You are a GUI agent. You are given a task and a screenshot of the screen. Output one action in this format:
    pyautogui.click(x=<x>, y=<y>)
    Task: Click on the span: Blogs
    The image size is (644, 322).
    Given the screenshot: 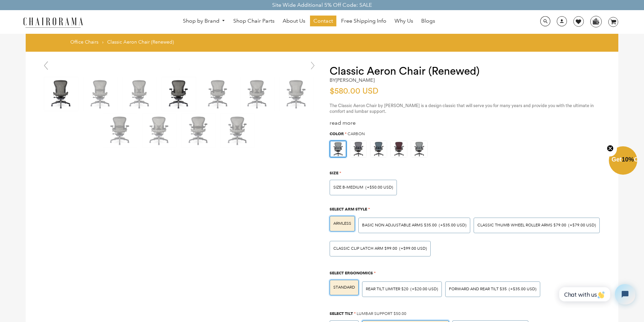 What is the action you would take?
    pyautogui.click(x=428, y=21)
    